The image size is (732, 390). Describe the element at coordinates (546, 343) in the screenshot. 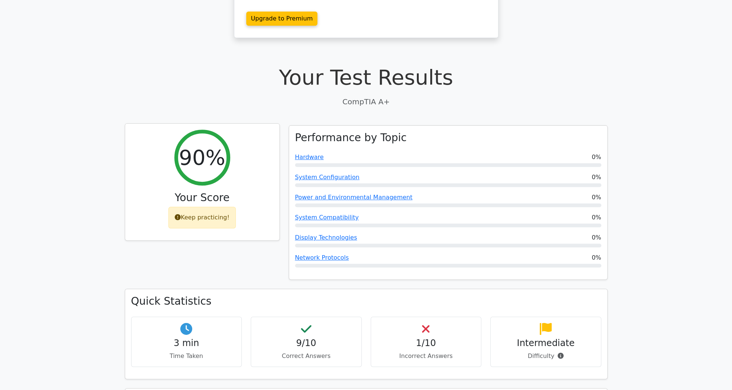

I see `h4: Intermediate` at that location.